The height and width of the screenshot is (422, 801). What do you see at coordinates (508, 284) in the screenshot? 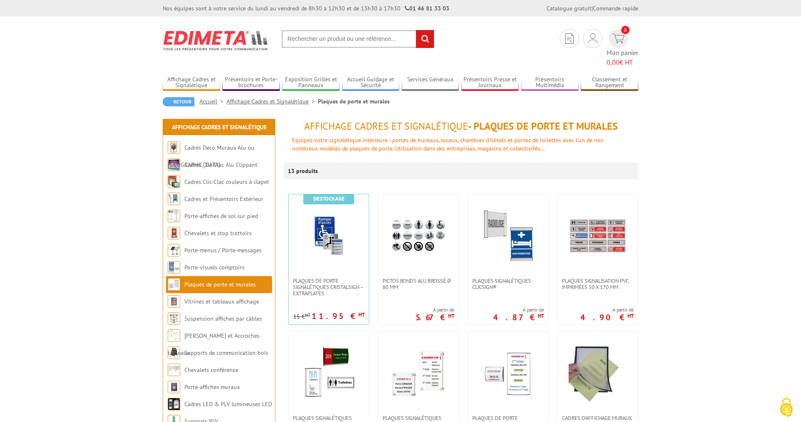
I see `span: Plaques signalétiques ClicSign®` at bounding box center [508, 284].